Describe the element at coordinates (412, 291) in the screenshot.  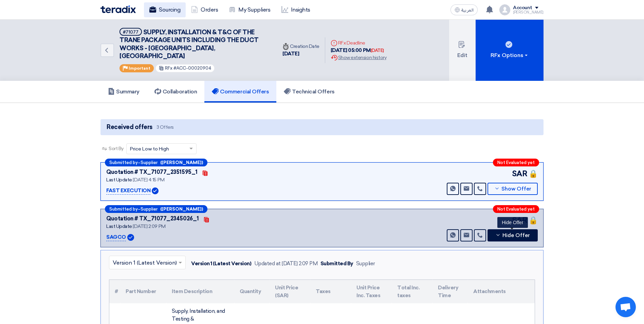
I see `th: Total Inc. taxes` at that location.